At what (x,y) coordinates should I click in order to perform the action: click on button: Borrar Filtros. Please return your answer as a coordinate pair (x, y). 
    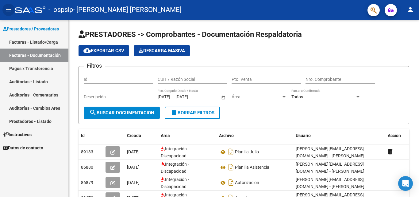
    Looking at the image, I should click on (192, 113).